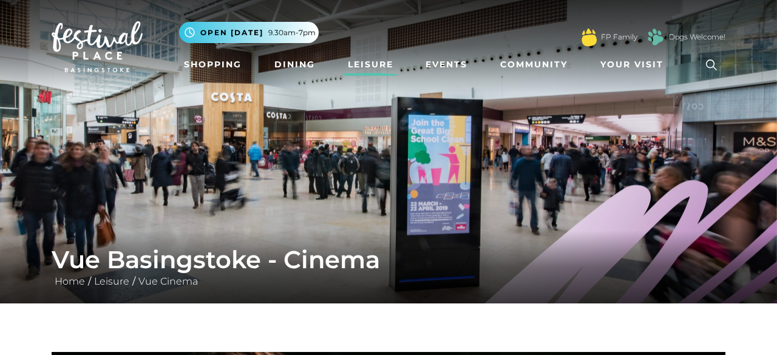 The image size is (777, 355). What do you see at coordinates (389, 260) in the screenshot?
I see `h1: Vue Basingstoke - Cinema` at bounding box center [389, 260].